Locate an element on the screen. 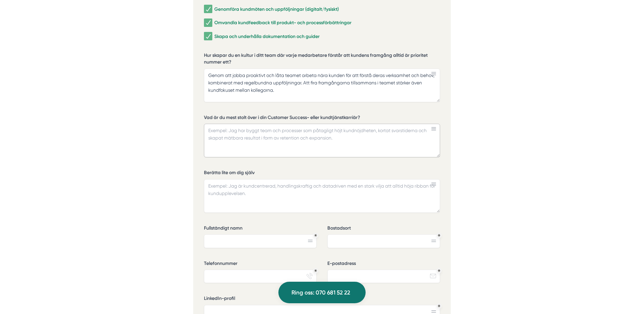  label: Hur skapar du en kultur i ditt team där varje medarbetare förstår att kundens framgång alltid är ... is located at coordinates (322, 59).